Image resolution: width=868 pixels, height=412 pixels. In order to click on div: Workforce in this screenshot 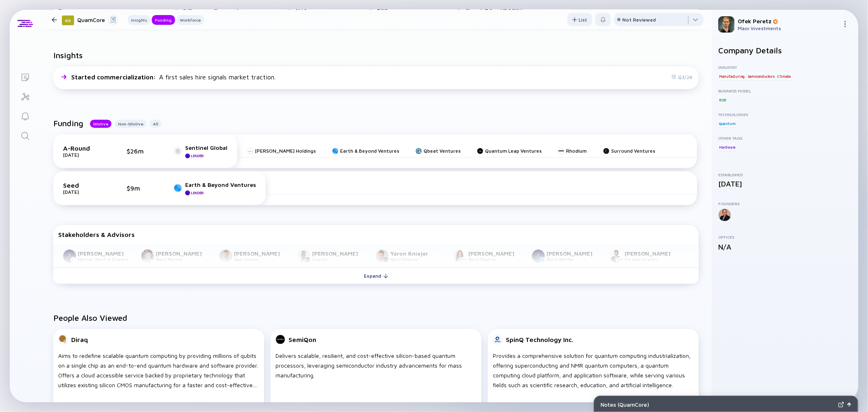, I will do `click(190, 20)`.